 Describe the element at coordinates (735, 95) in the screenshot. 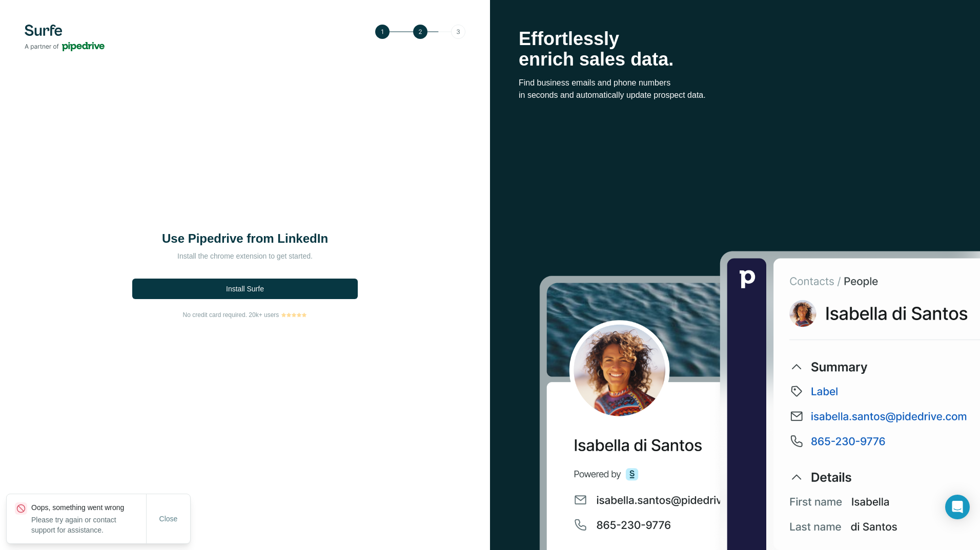

I see `p: in seconds and automatically update prospect data.` at that location.